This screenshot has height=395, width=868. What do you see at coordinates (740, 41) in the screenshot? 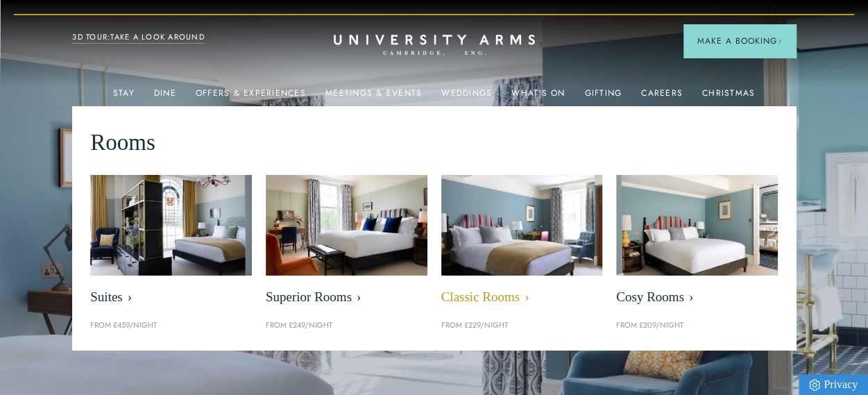
I see `button: Make a BookingArrow icon` at bounding box center [740, 41].